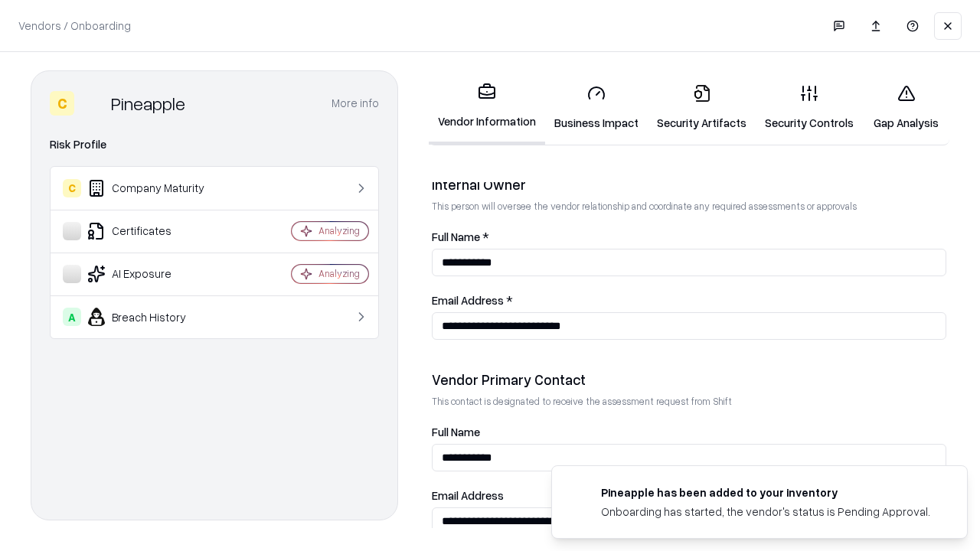  I want to click on a: Gap Analysis, so click(906, 107).